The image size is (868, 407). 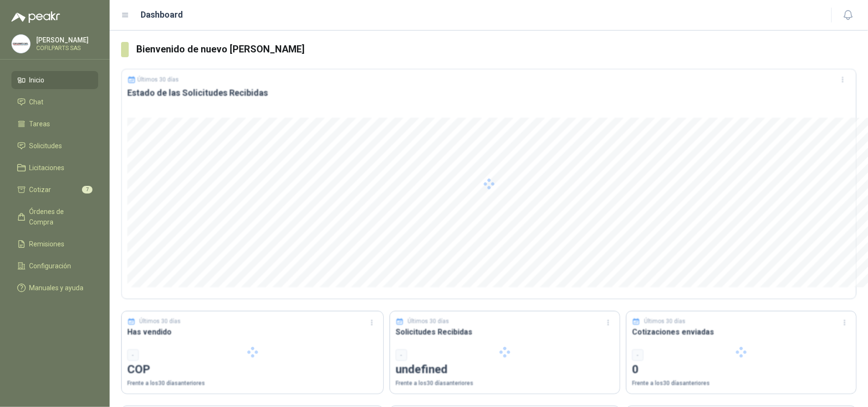 I want to click on a: Manuales y ayuda, so click(x=55, y=288).